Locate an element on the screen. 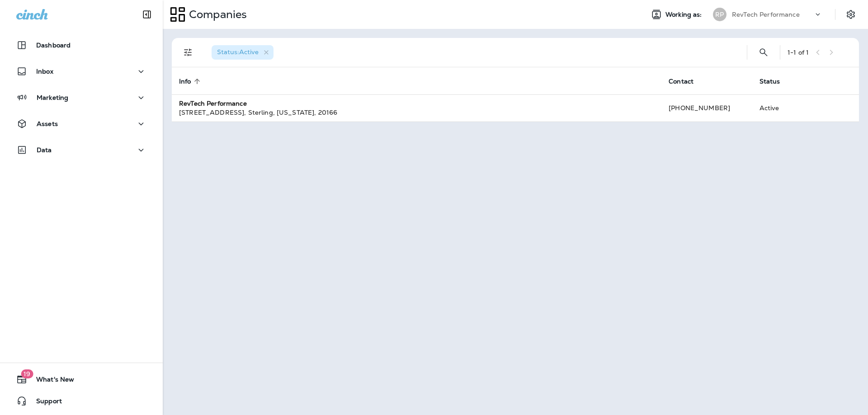  p: Companies is located at coordinates (216, 15).